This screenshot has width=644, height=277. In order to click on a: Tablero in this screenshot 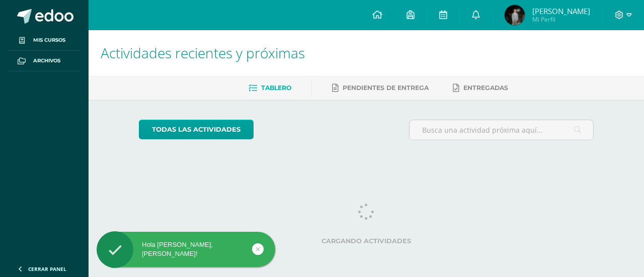, I will do `click(270, 88)`.